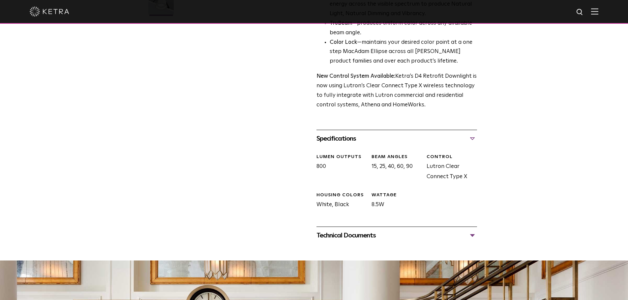 The height and width of the screenshot is (300, 628). What do you see at coordinates (397, 91) in the screenshot?
I see `p: Ketra’s D4 Retrofit Downlight is now using Lutron’s Clear Connect Type X wireless technology to f...` at bounding box center [397, 91].